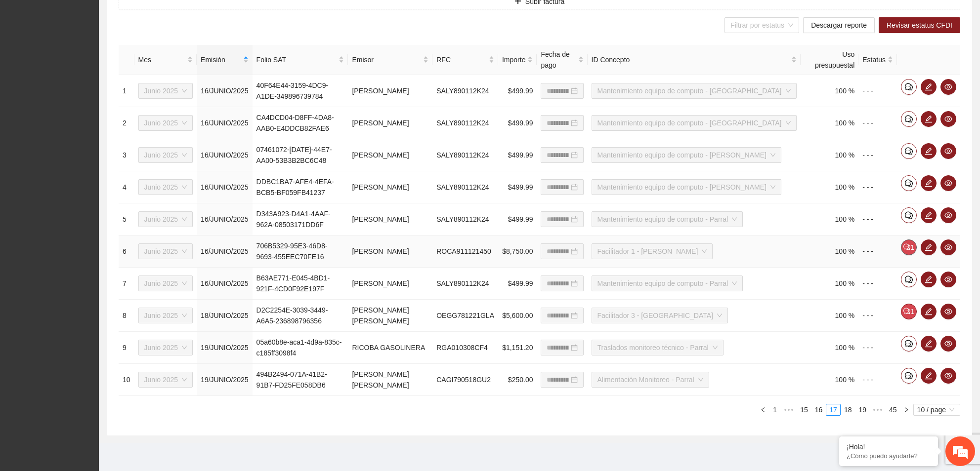  I want to click on span: ID Concepto, so click(691, 59).